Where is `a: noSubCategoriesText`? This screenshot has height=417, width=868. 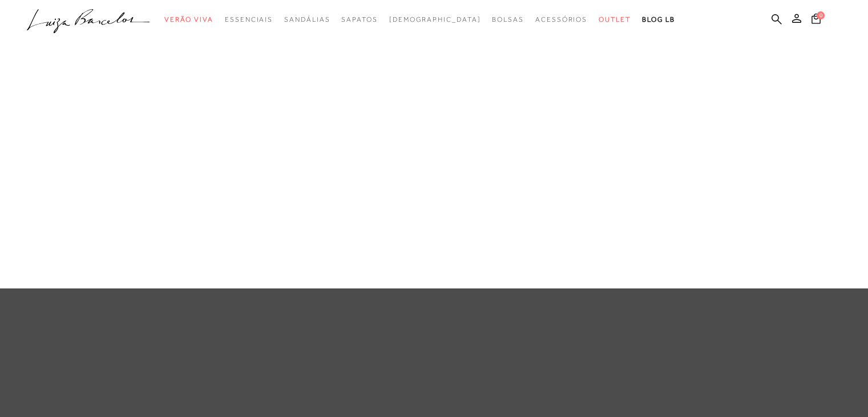 a: noSubCategoriesText is located at coordinates (435, 20).